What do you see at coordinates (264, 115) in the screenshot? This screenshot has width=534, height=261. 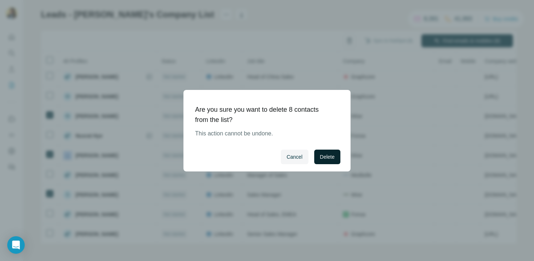 I see `h1: Are you sure you want to delete 8 contacts from the list?` at bounding box center [264, 115].